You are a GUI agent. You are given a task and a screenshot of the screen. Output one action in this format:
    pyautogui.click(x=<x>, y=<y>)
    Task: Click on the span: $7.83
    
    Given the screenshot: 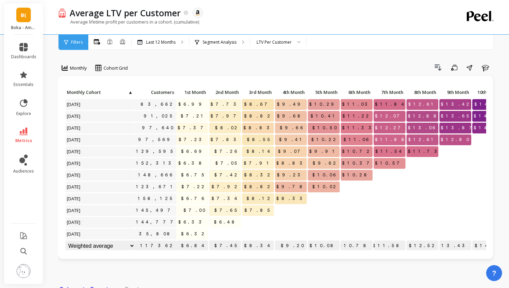 What is the action you would take?
    pyautogui.click(x=226, y=139)
    